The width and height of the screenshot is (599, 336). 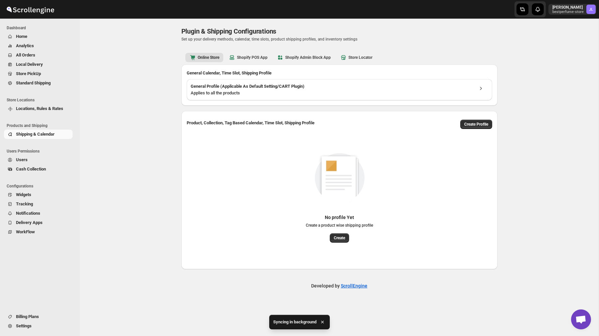 What do you see at coordinates (38, 109) in the screenshot?
I see `button: Locations, Rules & Rates` at bounding box center [38, 109].